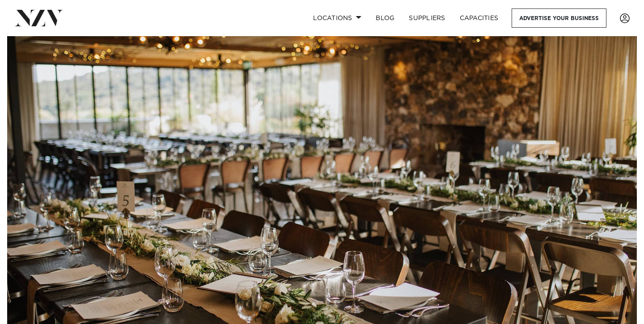  I want to click on a: BLOG, so click(385, 18).